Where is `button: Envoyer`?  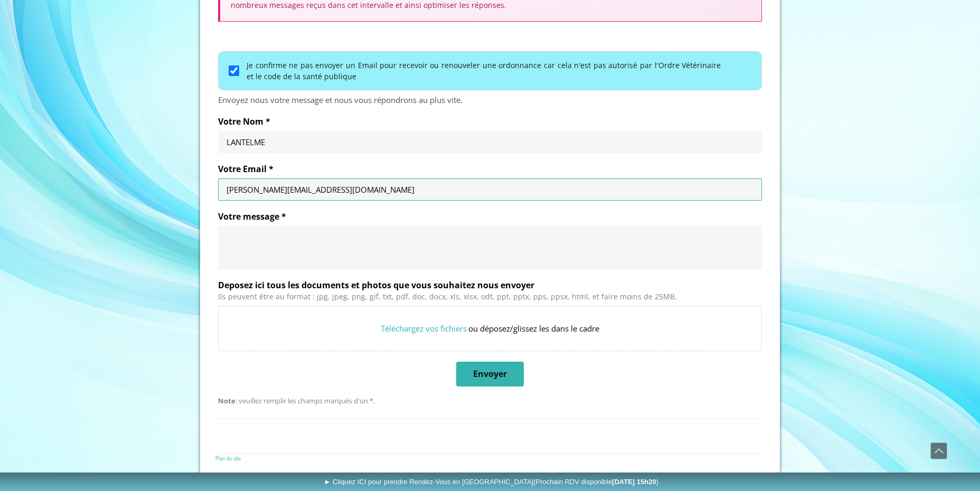
button: Envoyer is located at coordinates (490, 373).